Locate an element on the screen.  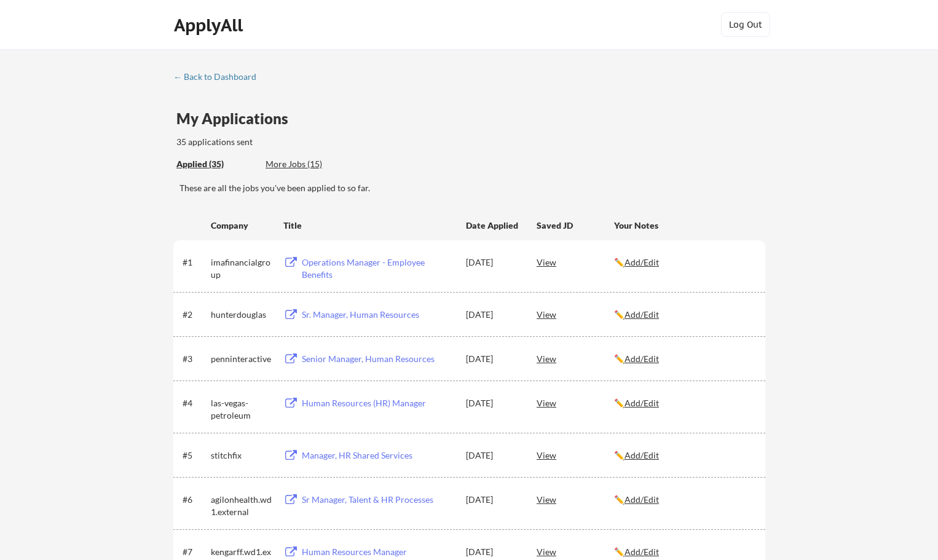
div: Senior Manager, Human Resources is located at coordinates (378, 359).